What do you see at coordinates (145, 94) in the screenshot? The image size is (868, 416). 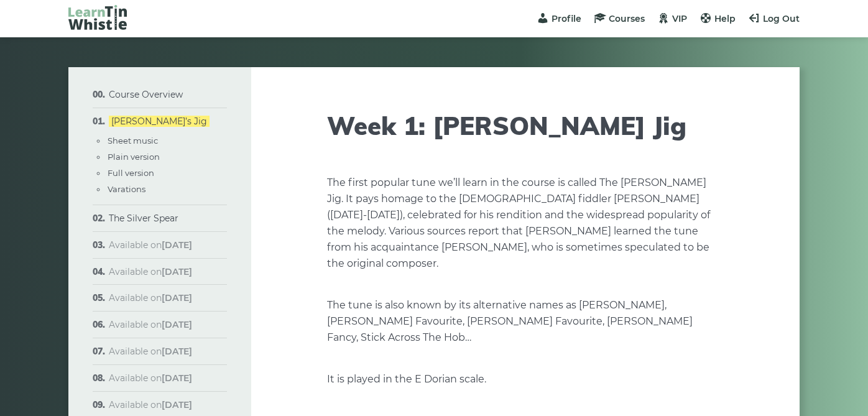 I see `a: Course Overview` at bounding box center [145, 94].